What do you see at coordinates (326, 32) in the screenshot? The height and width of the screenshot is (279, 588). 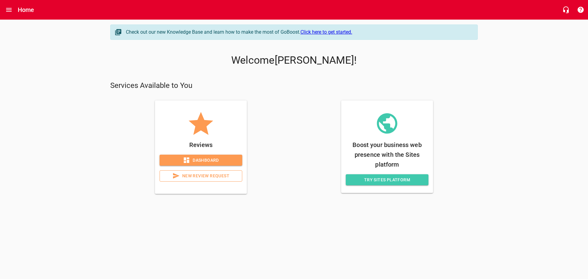 I see `a: Click here to get started.` at bounding box center [326, 32].